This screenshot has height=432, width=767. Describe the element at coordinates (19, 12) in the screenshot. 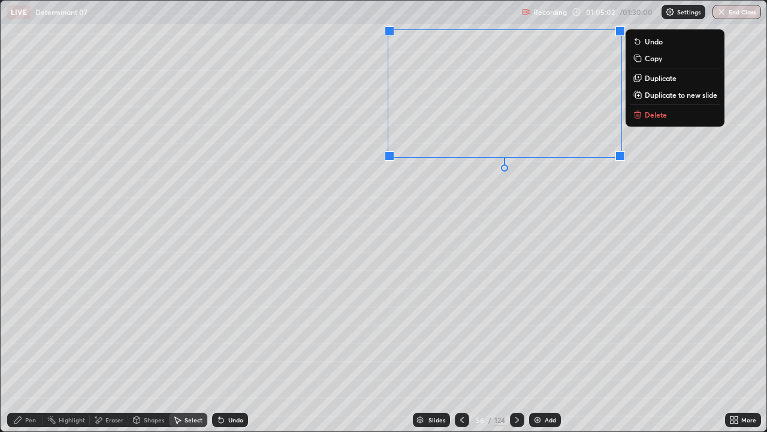

I see `p: LIVE` at that location.